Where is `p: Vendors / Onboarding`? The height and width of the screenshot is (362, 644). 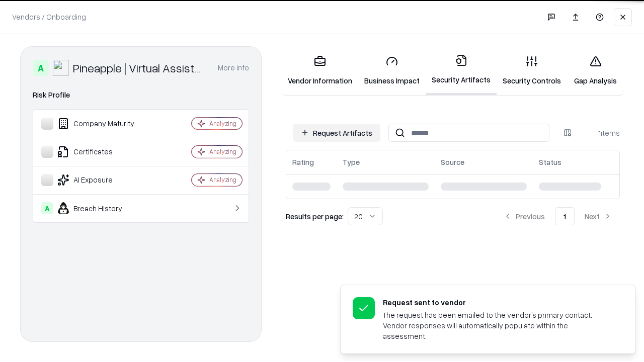 p: Vendors / Onboarding is located at coordinates (49, 17).